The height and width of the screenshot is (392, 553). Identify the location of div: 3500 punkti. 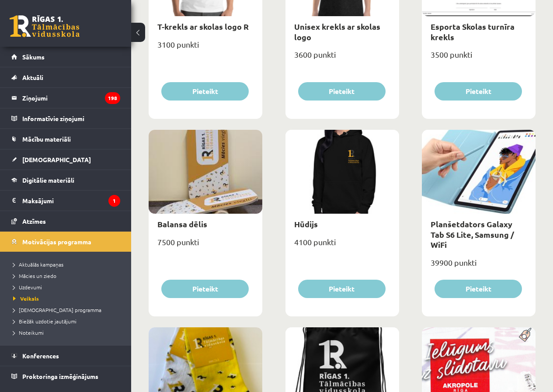
(479, 58).